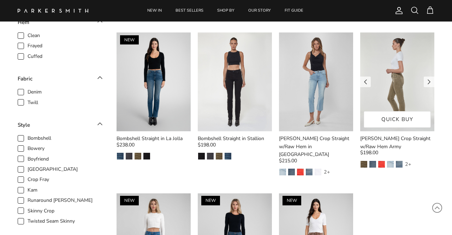  What do you see at coordinates (154, 147) in the screenshot?
I see `a: Bombshell Straight in La Jolla $238.00 La JollaPoint BreakArmyStallion` at bounding box center [154, 147].